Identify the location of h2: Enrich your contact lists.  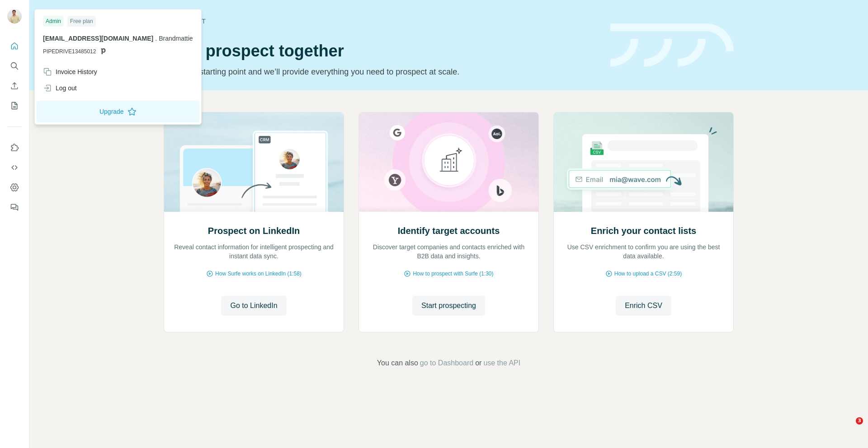
(644, 231).